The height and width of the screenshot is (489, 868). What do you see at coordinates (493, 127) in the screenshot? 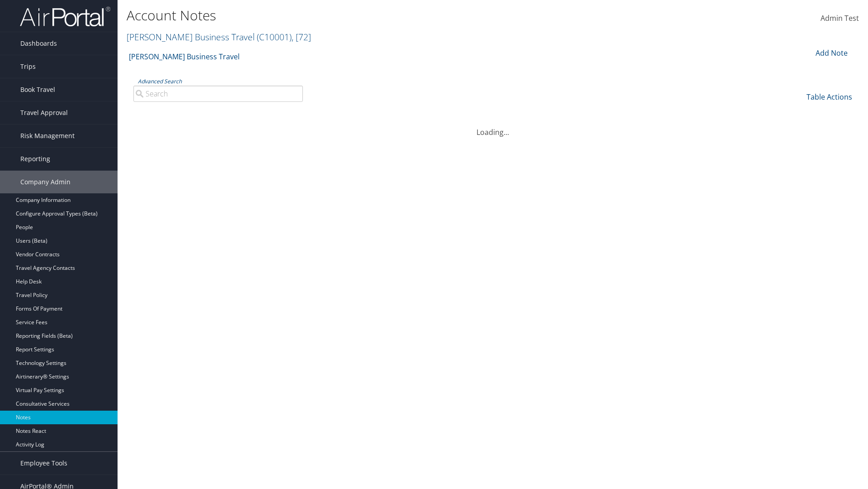
I see `div: Loading...` at bounding box center [493, 127].